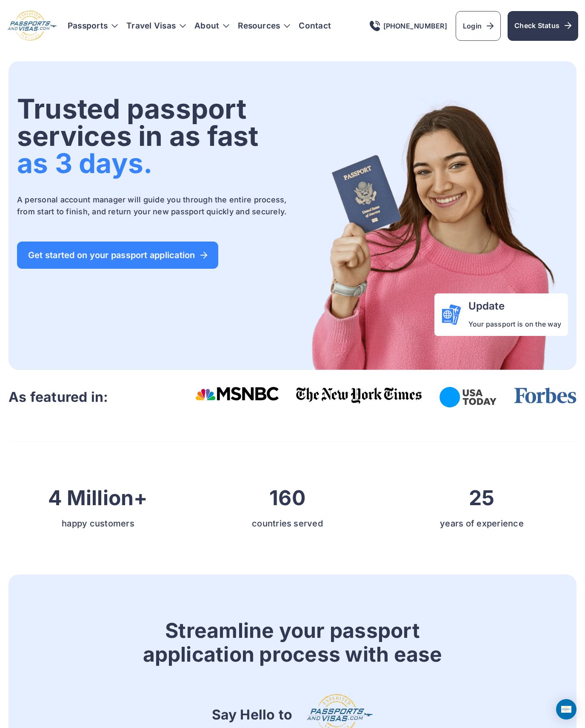 The height and width of the screenshot is (728, 585). Describe the element at coordinates (253, 715) in the screenshot. I see `h3: Say Hello to` at that location.